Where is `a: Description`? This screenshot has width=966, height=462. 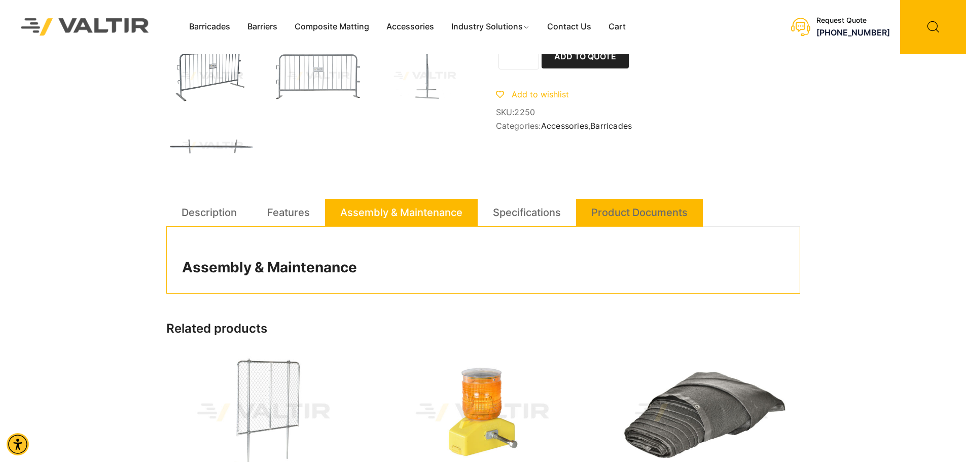
a: Description is located at coordinates (209, 212).